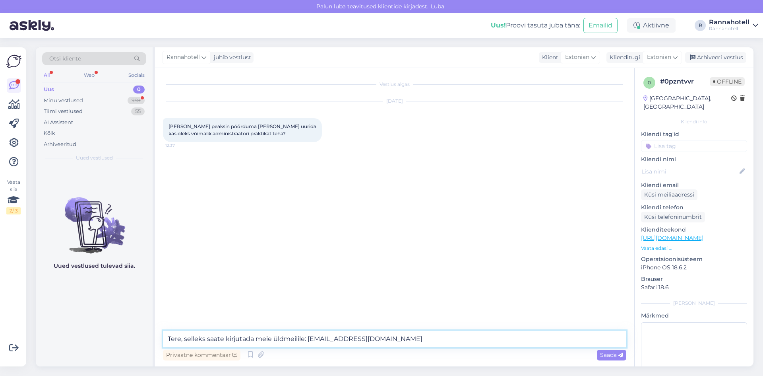  What do you see at coordinates (202, 355) in the screenshot?
I see `div: Privaatne kommentaar` at bounding box center [202, 355].